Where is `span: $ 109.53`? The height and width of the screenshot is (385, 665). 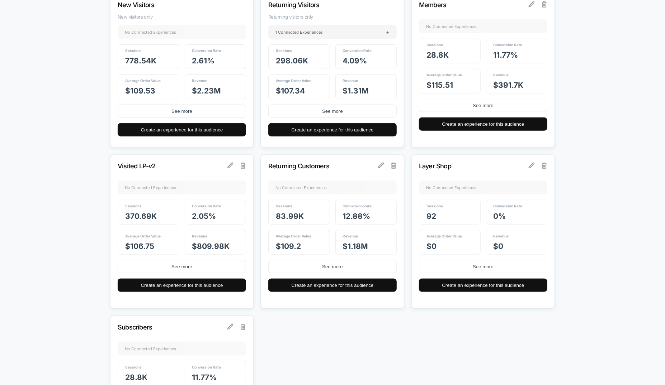
span: $ 109.53 is located at coordinates (140, 91).